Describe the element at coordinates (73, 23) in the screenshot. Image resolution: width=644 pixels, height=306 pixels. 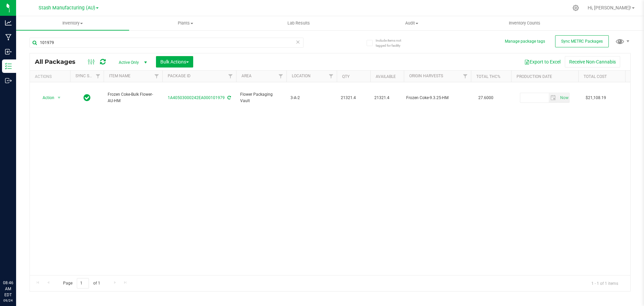
I see `span: Inventory` at that location.